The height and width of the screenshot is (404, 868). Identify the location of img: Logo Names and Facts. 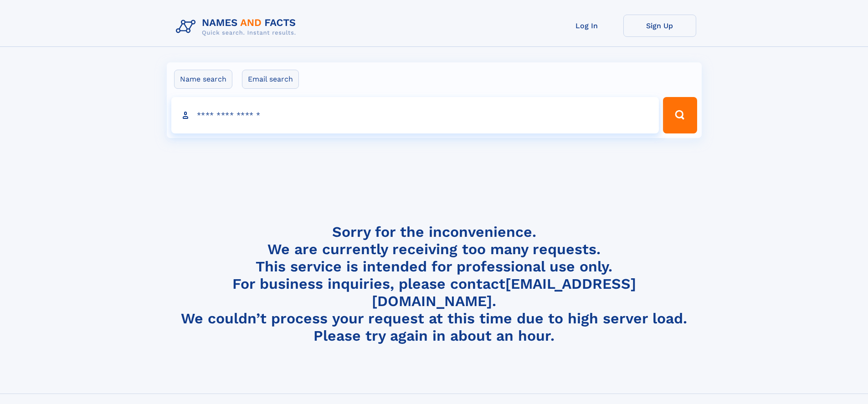
(238, 27).